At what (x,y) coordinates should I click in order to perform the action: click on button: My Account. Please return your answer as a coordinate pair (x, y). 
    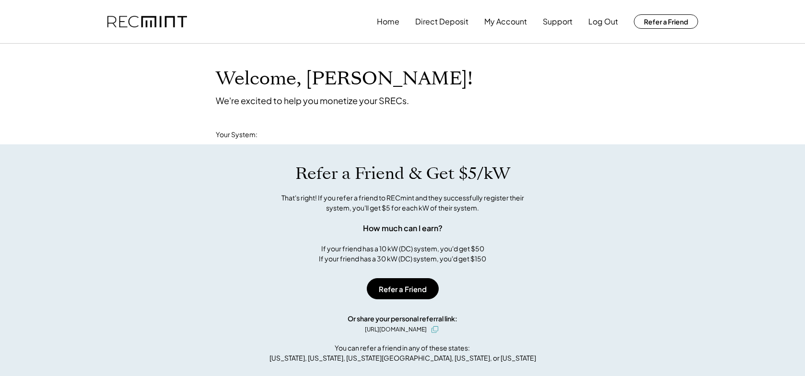
    Looking at the image, I should click on (505, 22).